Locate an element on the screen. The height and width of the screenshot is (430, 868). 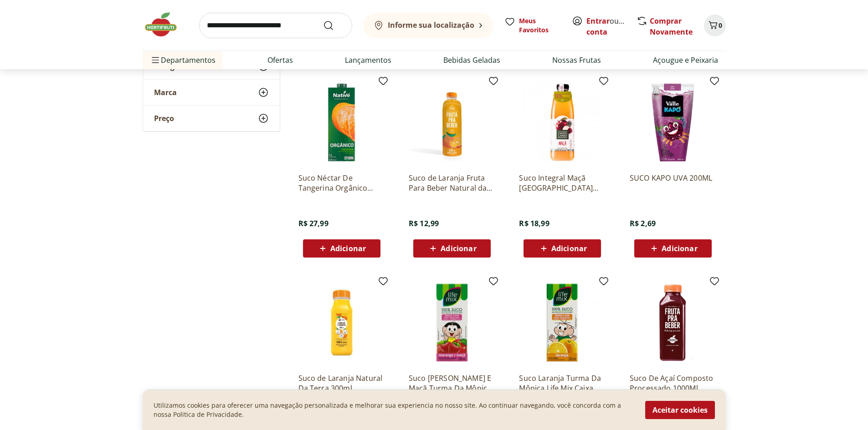
img: Suco Néctar De Tangerina Orgânico Native Caixa 1L is located at coordinates (341, 122).